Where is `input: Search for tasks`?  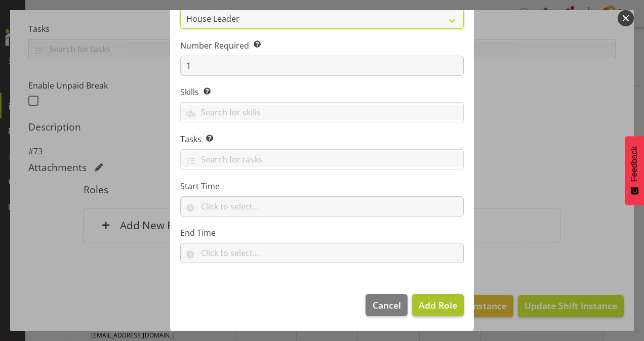
input: Search for tasks is located at coordinates (322, 159).